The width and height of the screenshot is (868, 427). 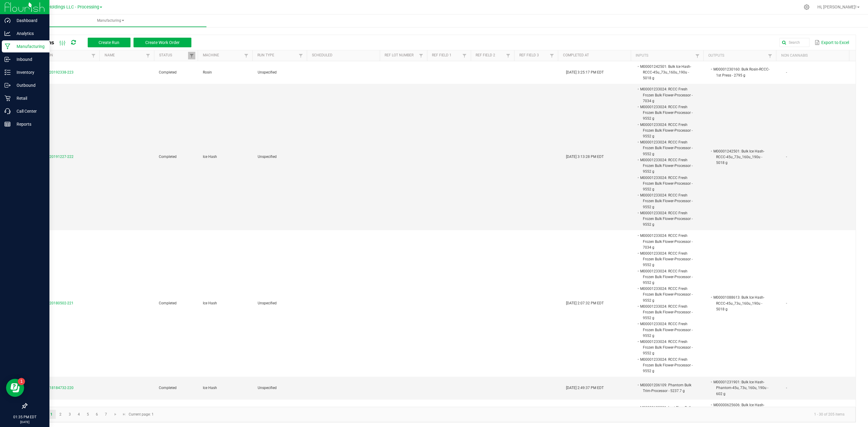 I want to click on a: Page 5, so click(x=88, y=415).